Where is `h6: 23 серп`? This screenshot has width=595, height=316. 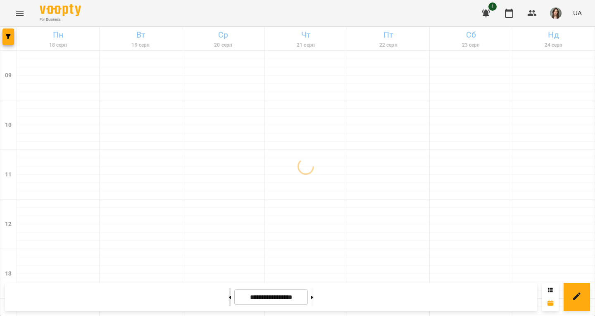 h6: 23 серп is located at coordinates (471, 45).